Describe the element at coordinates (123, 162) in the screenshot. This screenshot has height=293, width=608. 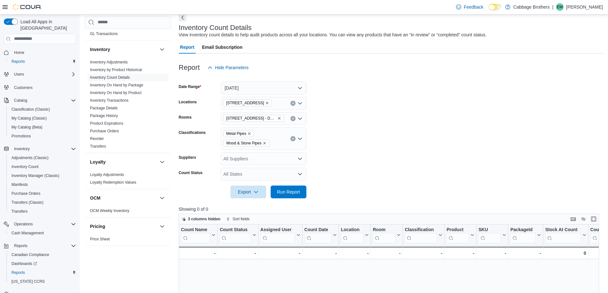
I see `button: Loyalty` at that location.